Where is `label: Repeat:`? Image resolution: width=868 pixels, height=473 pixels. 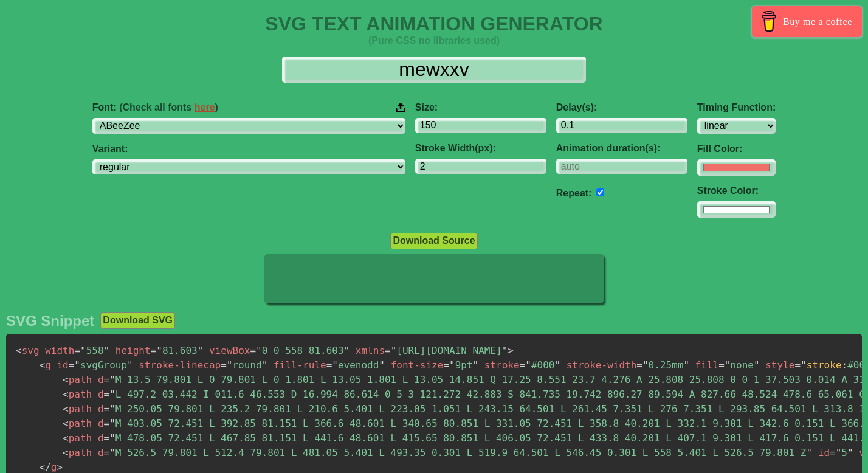
label: Repeat: is located at coordinates (574, 193).